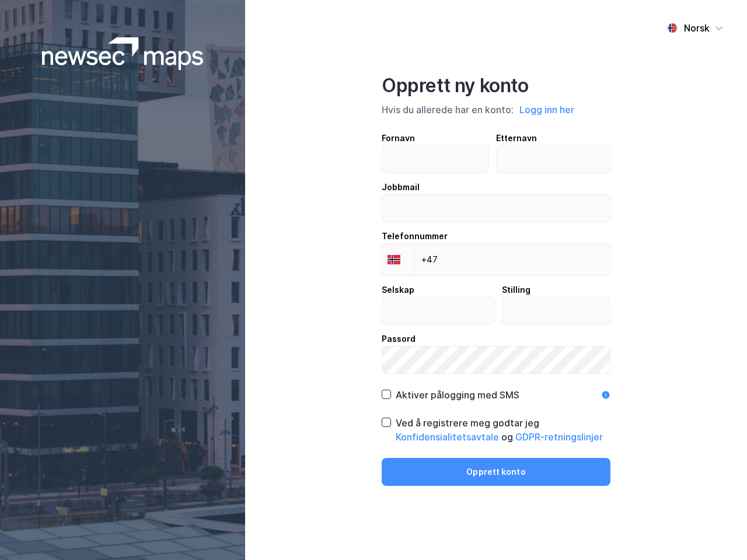 The height and width of the screenshot is (560, 747). Describe the element at coordinates (436, 139) in the screenshot. I see `div: Fornavn` at that location.